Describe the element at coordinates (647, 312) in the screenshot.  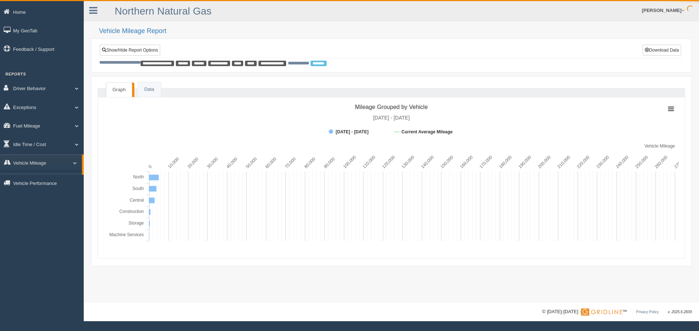
I see `a: Privacy Policy` at that location.